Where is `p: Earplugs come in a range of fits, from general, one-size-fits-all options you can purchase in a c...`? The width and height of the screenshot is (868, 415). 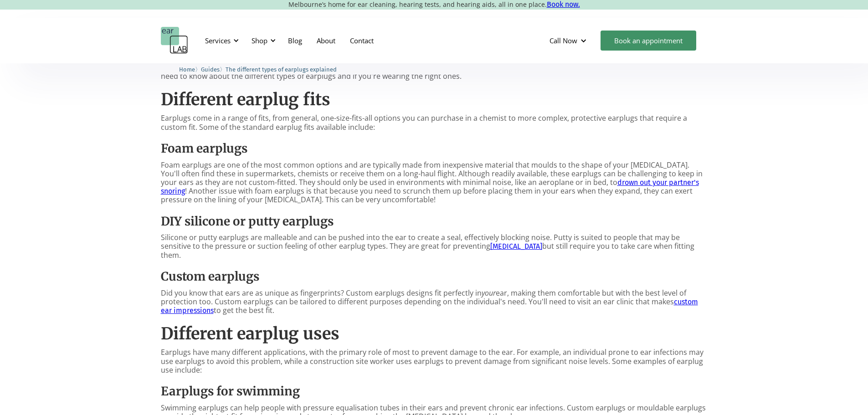 p: Earplugs come in a range of fits, from general, one-size-fits-all options you can purchase in a c... is located at coordinates (434, 123).